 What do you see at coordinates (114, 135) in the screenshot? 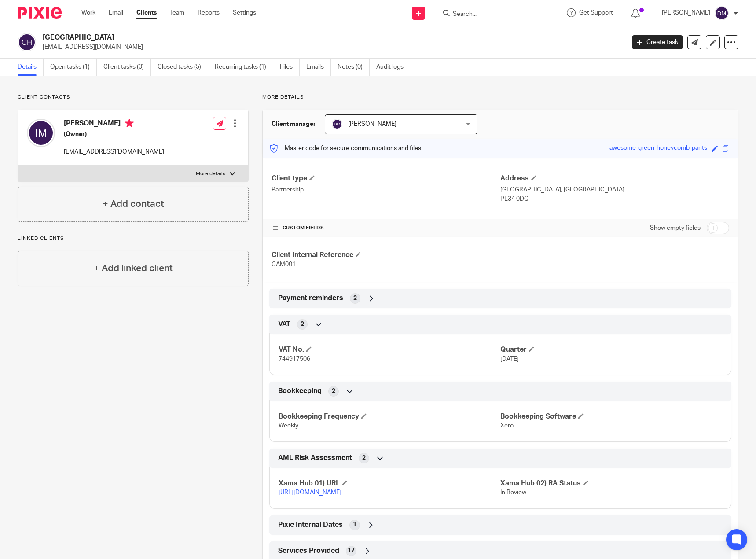
I see `h5: (Owner)` at bounding box center [114, 135].